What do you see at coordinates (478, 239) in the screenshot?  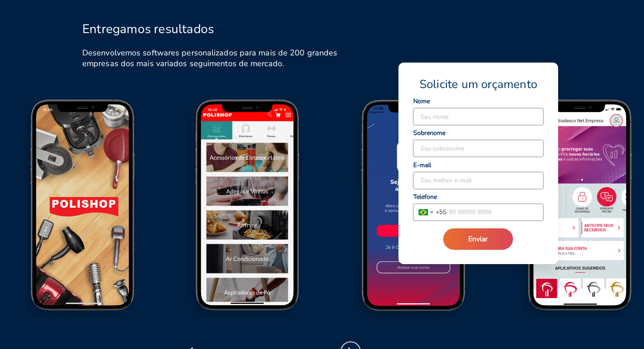 I see `span: Enviar` at bounding box center [478, 239].